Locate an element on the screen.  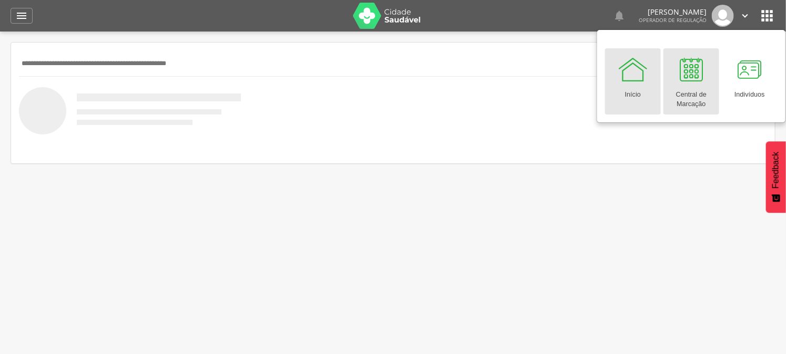
a: Central de Marcação is located at coordinates (691, 82).